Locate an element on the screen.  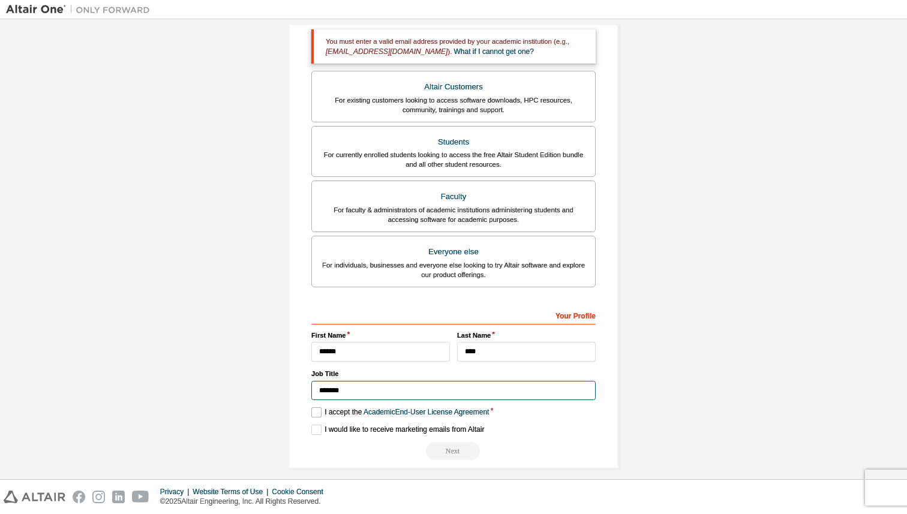
img: youtube.svg is located at coordinates (140, 497).